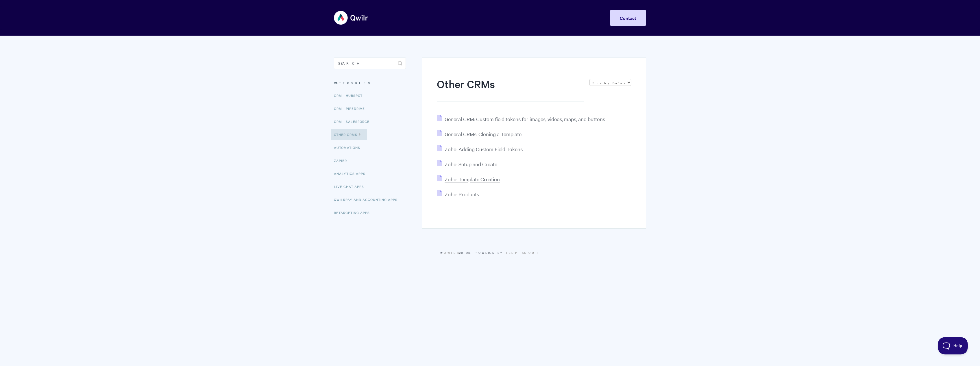  I want to click on a: CRM - Salesforce, so click(354, 121).